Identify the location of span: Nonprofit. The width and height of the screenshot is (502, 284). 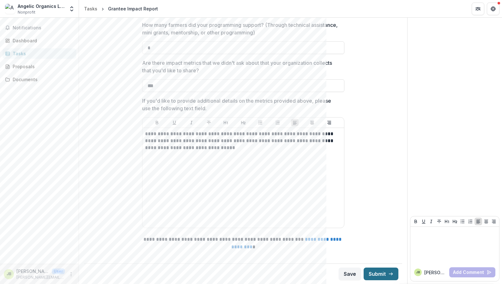
(27, 12).